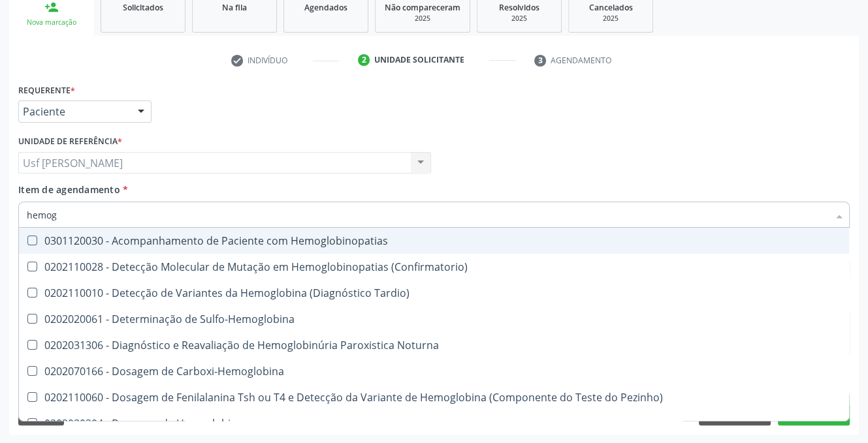 The image size is (868, 443). What do you see at coordinates (423, 7) in the screenshot?
I see `span: Não compareceram` at bounding box center [423, 7].